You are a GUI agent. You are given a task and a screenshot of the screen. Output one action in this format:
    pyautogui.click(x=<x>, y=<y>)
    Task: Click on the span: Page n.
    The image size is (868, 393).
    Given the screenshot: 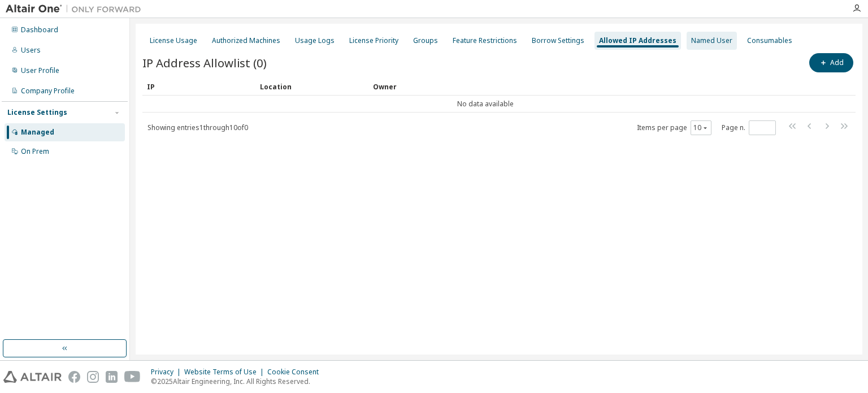 What is the action you would take?
    pyautogui.click(x=749, y=128)
    